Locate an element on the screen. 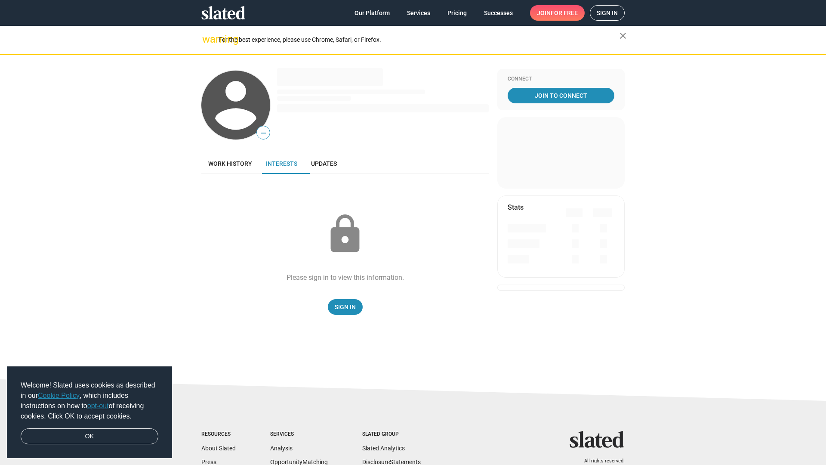 The width and height of the screenshot is (826, 465). mat-card-title: Stats is located at coordinates (516, 207).